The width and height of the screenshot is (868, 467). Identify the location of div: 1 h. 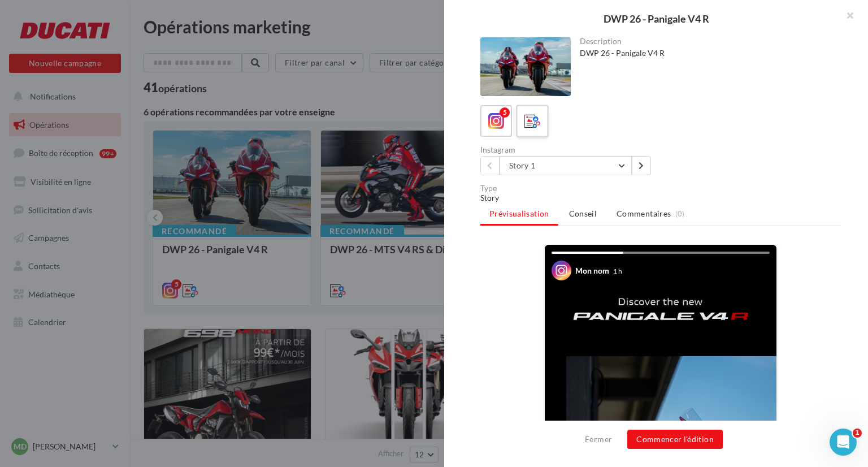
(617, 271).